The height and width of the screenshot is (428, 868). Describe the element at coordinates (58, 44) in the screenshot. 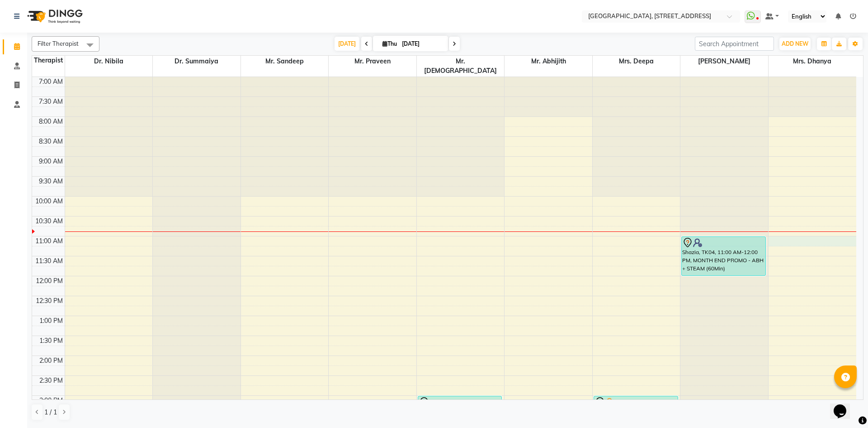

I see `span: Filter Therapist` at that location.